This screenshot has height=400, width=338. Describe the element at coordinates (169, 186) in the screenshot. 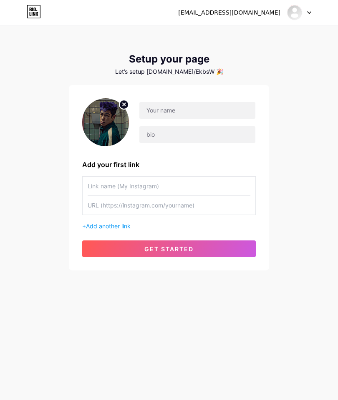

I see `input: Link name (My Instagram)` at that location.